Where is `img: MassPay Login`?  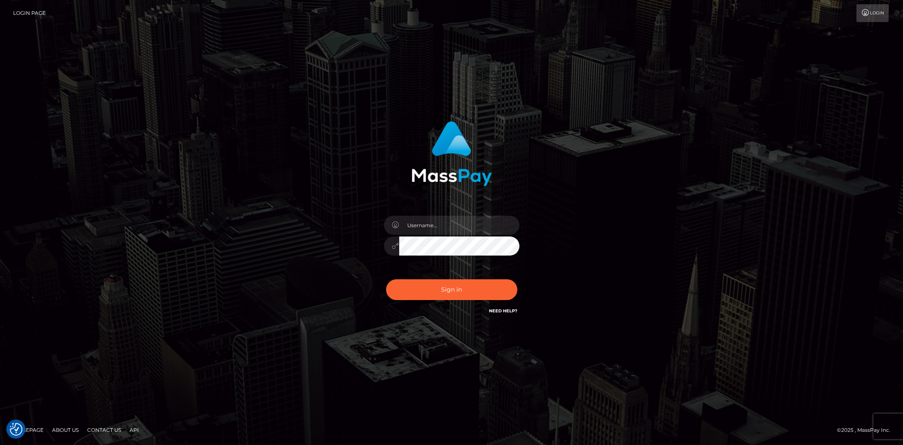 img: MassPay Login is located at coordinates (452, 153).